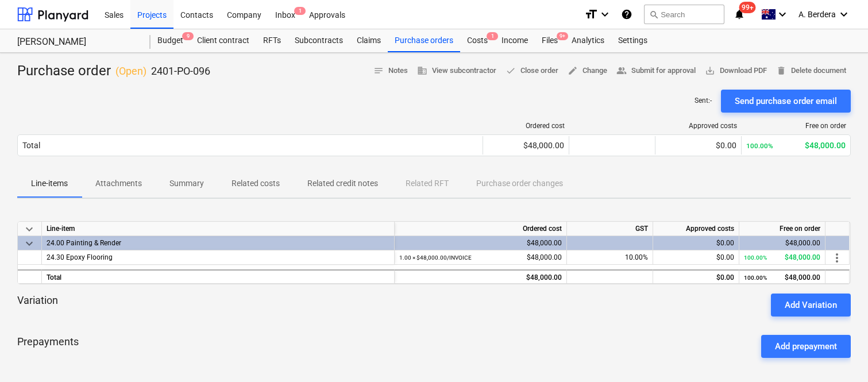 The width and height of the screenshot is (868, 382). What do you see at coordinates (837, 257) in the screenshot?
I see `span: more_vert` at bounding box center [837, 257].